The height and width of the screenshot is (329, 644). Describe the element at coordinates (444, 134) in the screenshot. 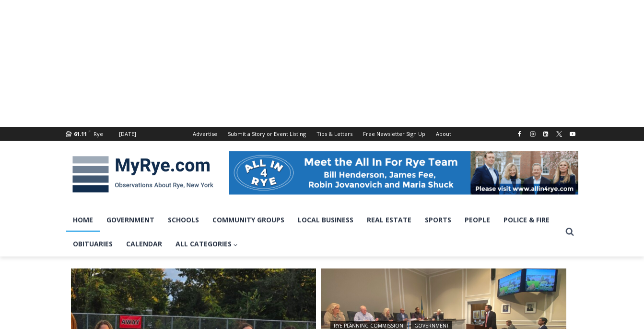

I see `a: About` at that location.